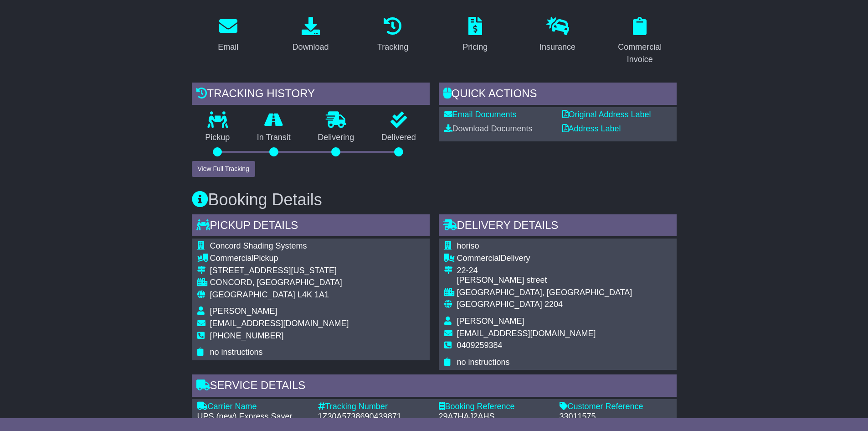 Image resolution: width=868 pixels, height=431 pixels. What do you see at coordinates (310, 47) in the screenshot?
I see `div: Download` at bounding box center [310, 47].